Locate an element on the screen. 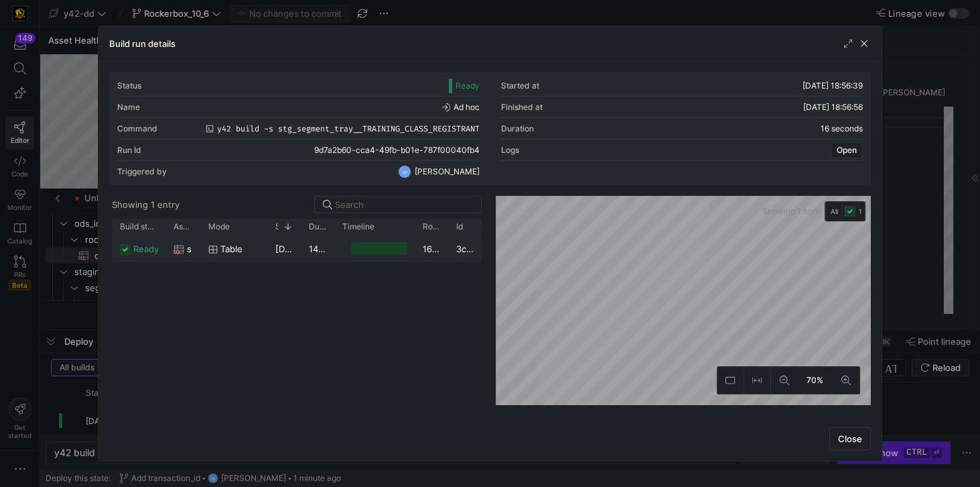  div: Duration is located at coordinates (517, 129).